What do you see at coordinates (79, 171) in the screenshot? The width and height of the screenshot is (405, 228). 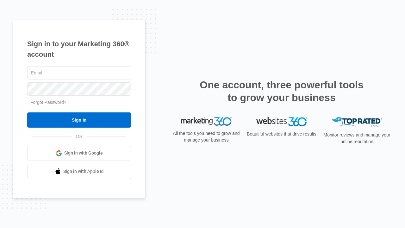 I see `a: Sign in with Apple Id` at bounding box center [79, 171].